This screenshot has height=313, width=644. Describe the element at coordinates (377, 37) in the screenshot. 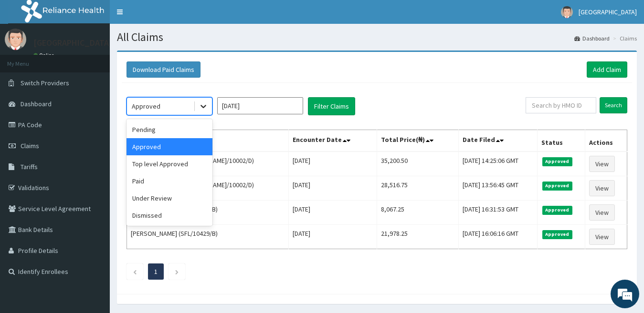

I see `h1: All Claims` at that location.